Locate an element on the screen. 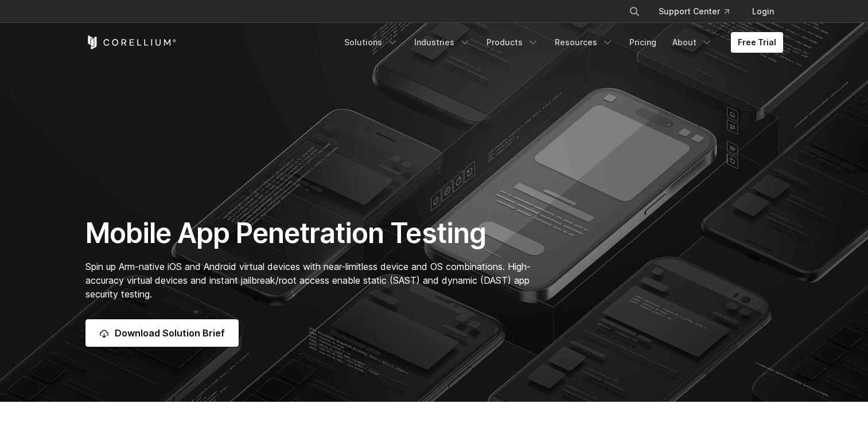 The image size is (868, 423). a: Support Center is located at coordinates (693, 11).